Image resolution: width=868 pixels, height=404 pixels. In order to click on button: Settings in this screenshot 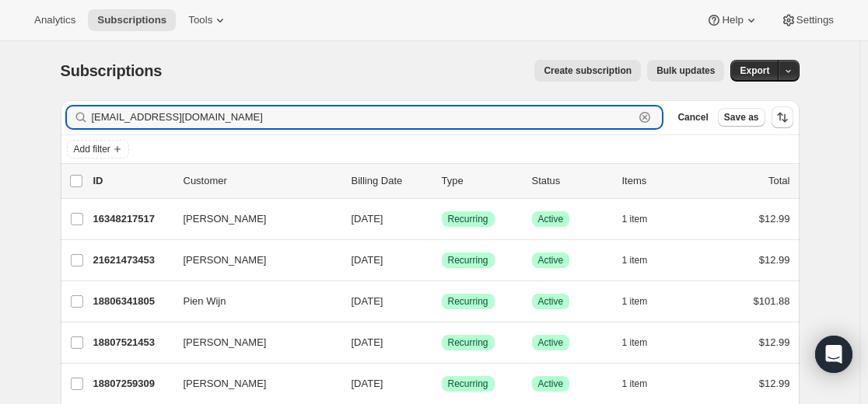, I will do `click(807, 20)`.